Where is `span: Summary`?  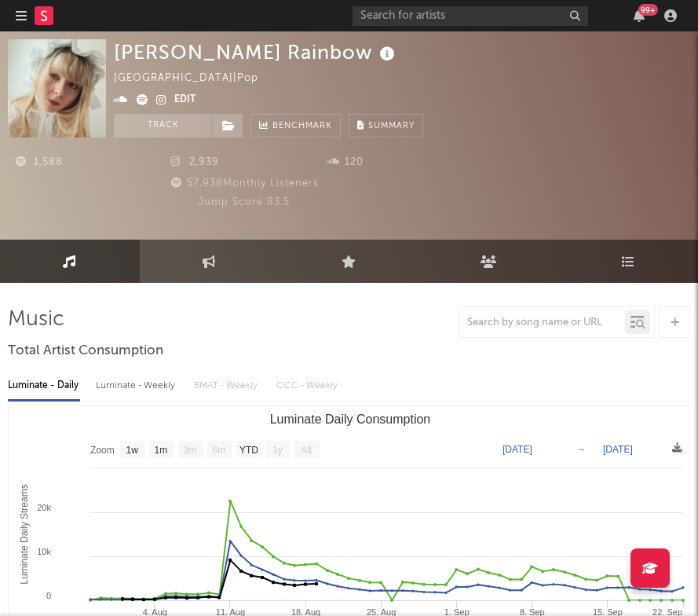 span: Summary is located at coordinates (391, 125).